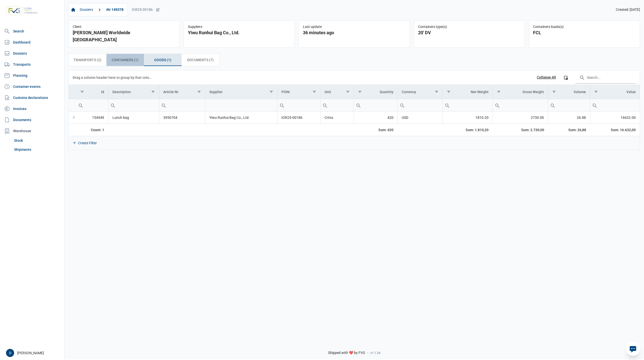  I want to click on td: 154949, so click(92, 118).